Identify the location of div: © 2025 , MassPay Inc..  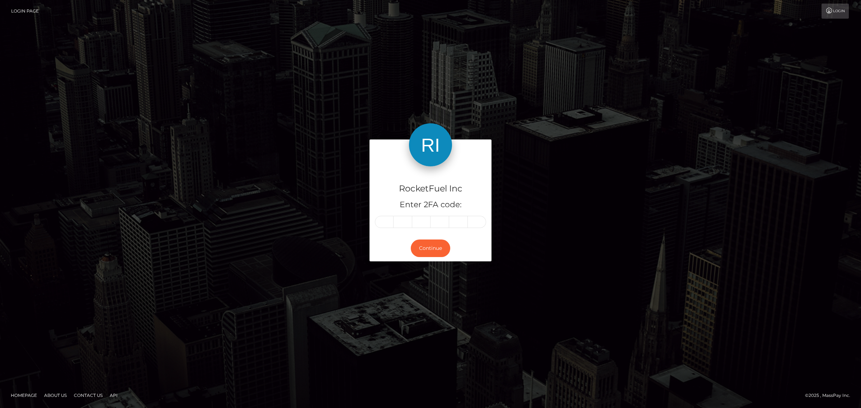
(830, 396).